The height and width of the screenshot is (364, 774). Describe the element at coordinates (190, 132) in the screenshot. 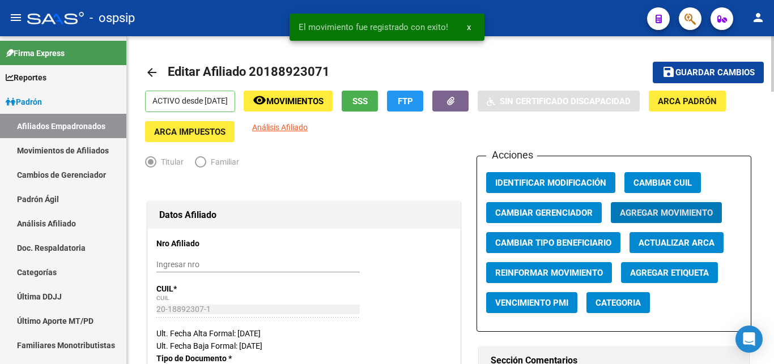

I see `span: ARCA Impuestos` at that location.